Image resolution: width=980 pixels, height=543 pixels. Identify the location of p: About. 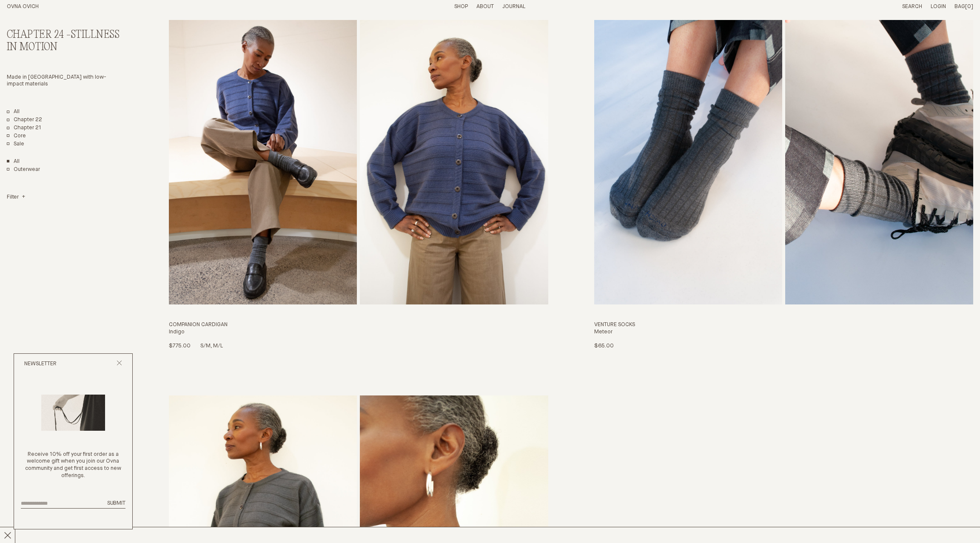
(485, 7).